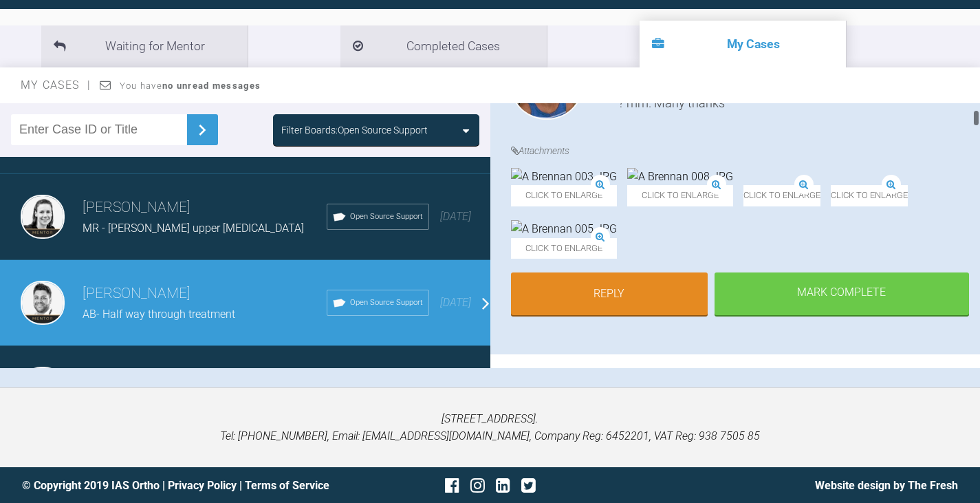 This screenshot has width=980, height=503. What do you see at coordinates (841, 294) in the screenshot?
I see `div: Mark Complete` at bounding box center [841, 294].